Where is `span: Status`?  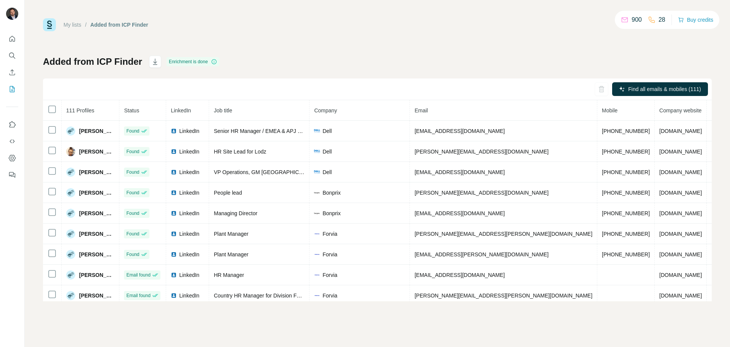
span: Status is located at coordinates (132, 110).